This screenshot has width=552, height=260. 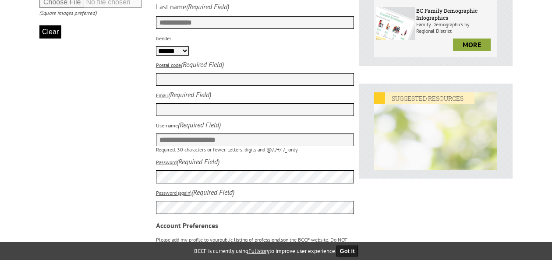 I want to click on label: Gender, so click(x=163, y=38).